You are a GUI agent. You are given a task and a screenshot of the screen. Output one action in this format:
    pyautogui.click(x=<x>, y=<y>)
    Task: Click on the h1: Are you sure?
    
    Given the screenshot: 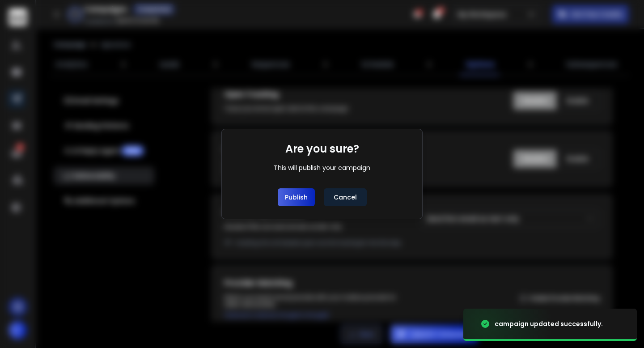 What is the action you would take?
    pyautogui.click(x=322, y=149)
    